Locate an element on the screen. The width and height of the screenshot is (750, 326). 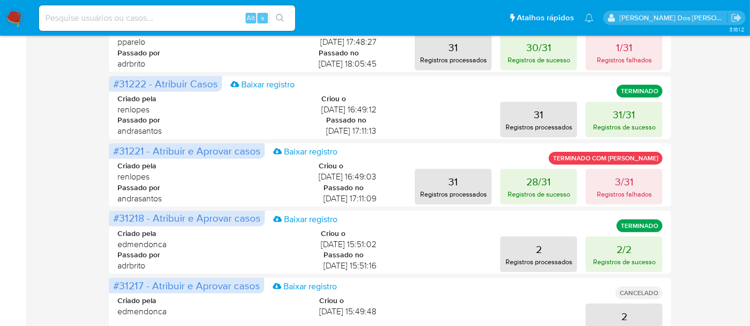
span: Atalhos rápidos is located at coordinates (545, 18).